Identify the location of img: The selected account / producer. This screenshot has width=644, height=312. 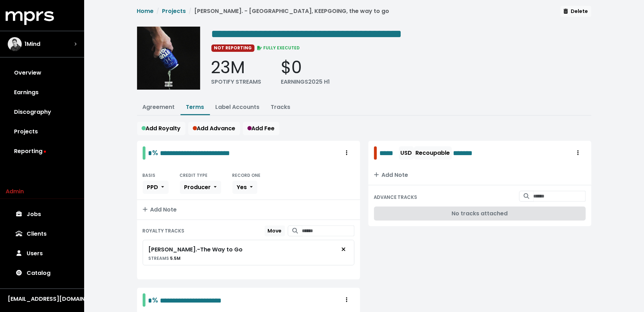
(15, 44).